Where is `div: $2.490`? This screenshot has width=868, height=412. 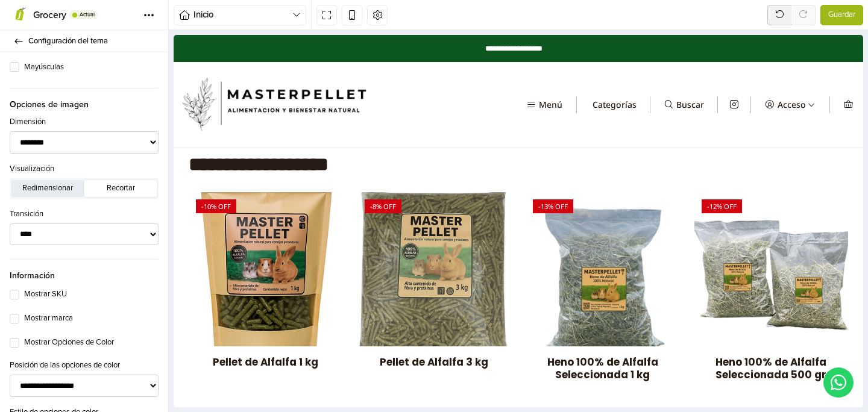
div: $2.490 is located at coordinates (614, 358).